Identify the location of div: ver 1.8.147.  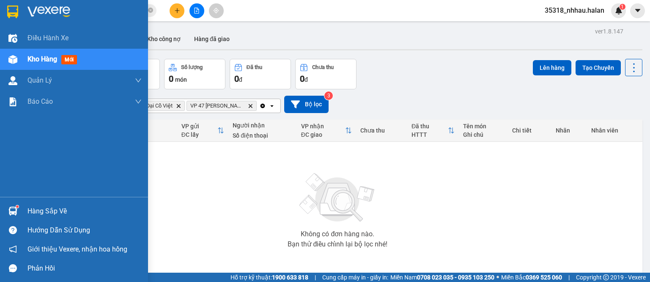
(609, 31).